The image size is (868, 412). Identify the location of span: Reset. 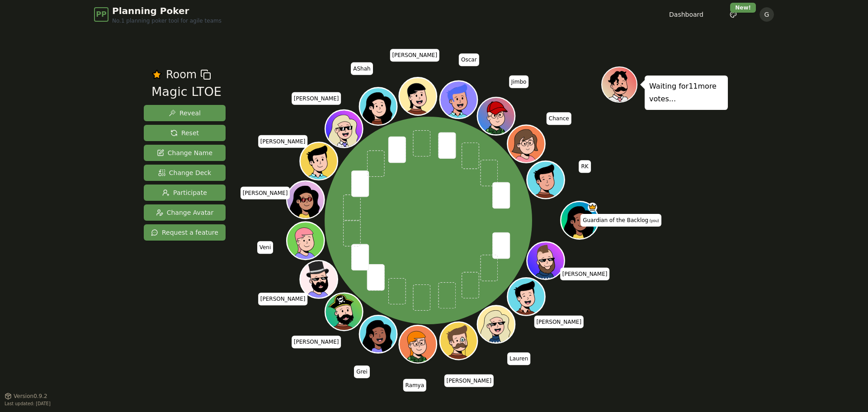
(184, 133).